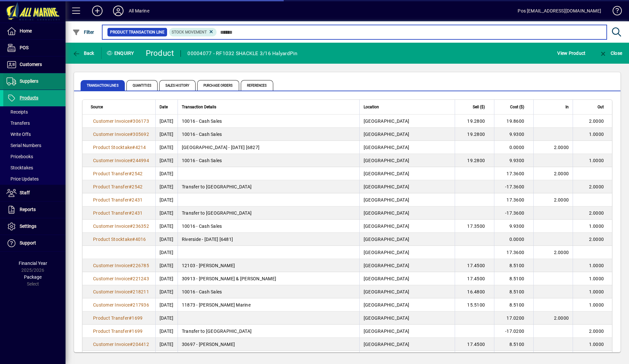  Describe the element at coordinates (121, 344) in the screenshot. I see `a: Customer Invoice#204412` at that location.